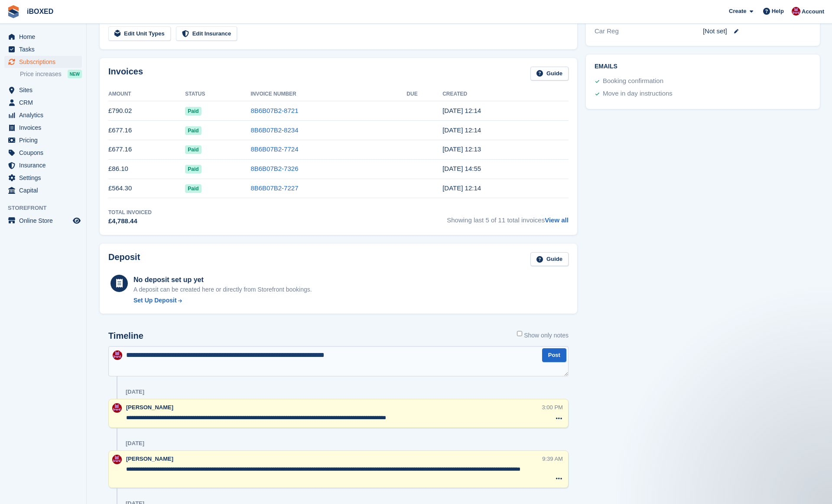 The height and width of the screenshot is (504, 832). What do you see at coordinates (648, 31) in the screenshot?
I see `div: Car Reg` at bounding box center [648, 31].